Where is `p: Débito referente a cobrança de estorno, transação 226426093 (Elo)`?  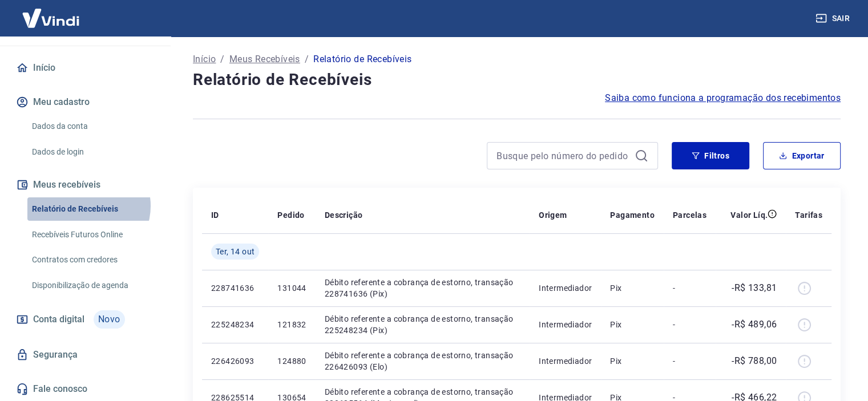 p: Débito referente a cobrança de estorno, transação 226426093 (Elo) is located at coordinates (423, 361).